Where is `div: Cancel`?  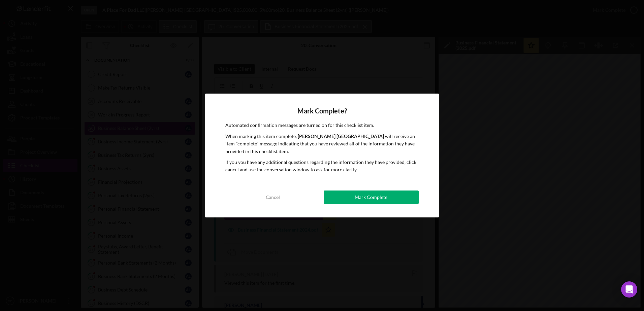
div: Cancel is located at coordinates (273, 197).